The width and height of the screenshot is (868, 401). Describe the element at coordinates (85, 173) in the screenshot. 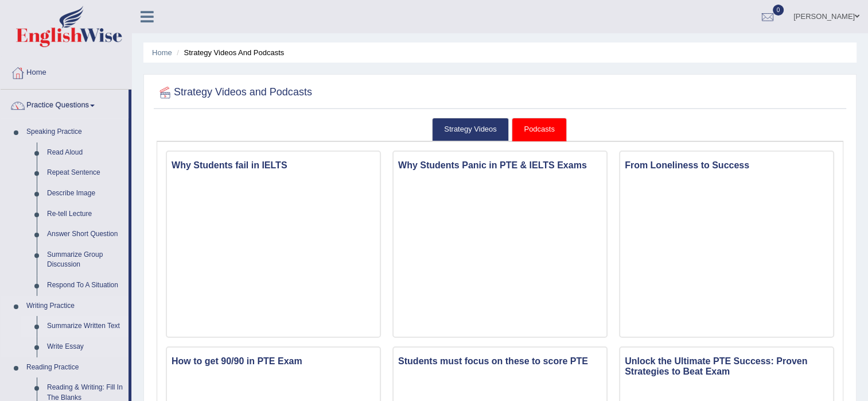

I see `a: Repeat Sentence` at that location.